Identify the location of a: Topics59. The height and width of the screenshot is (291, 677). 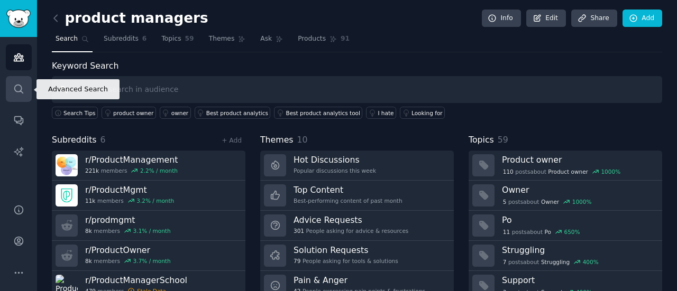
(177, 41).